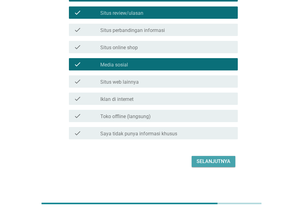  I want to click on label: Situs perbandingan informasi, so click(133, 30).